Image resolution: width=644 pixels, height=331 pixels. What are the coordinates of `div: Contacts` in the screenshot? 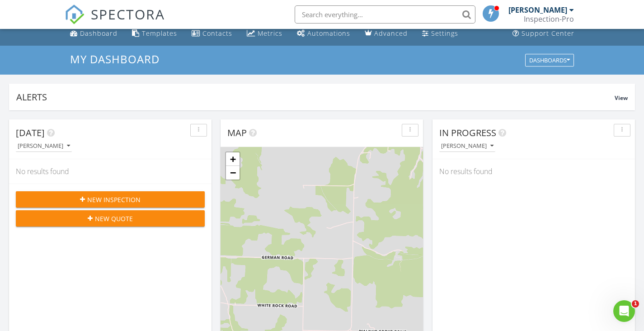 It's located at (218, 33).